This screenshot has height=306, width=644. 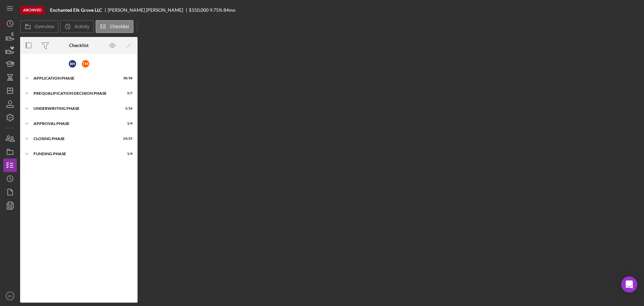 I want to click on div: 5 / 7, so click(x=126, y=93).